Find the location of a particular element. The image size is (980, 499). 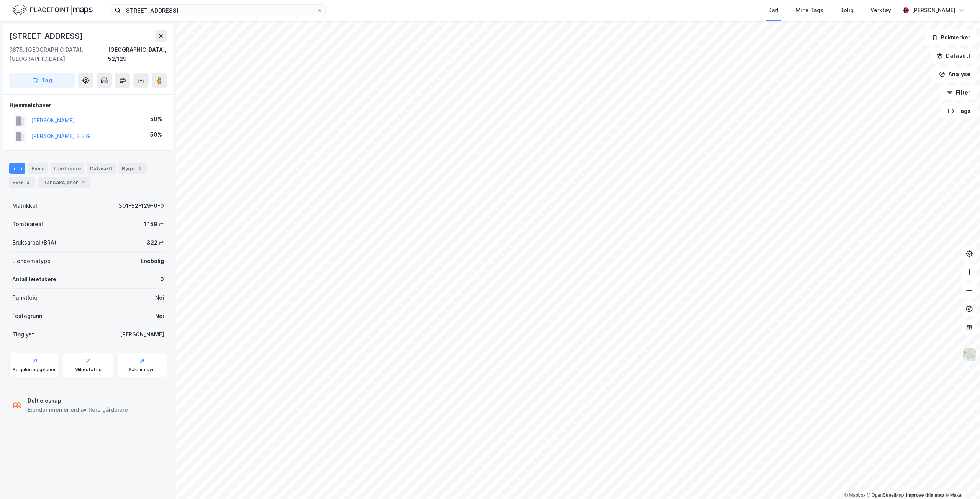

a: Improve this map is located at coordinates (925, 495).